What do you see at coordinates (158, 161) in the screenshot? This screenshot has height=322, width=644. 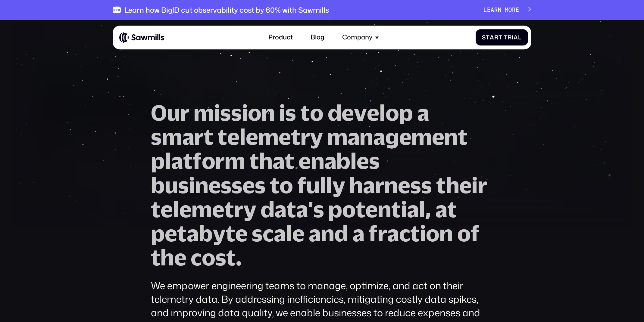 I see `span: p` at bounding box center [158, 161].